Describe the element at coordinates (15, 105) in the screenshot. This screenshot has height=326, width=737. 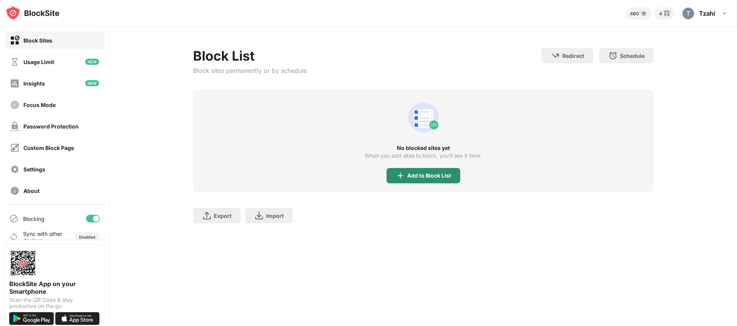
I see `img: focus-off.svg` at that location.